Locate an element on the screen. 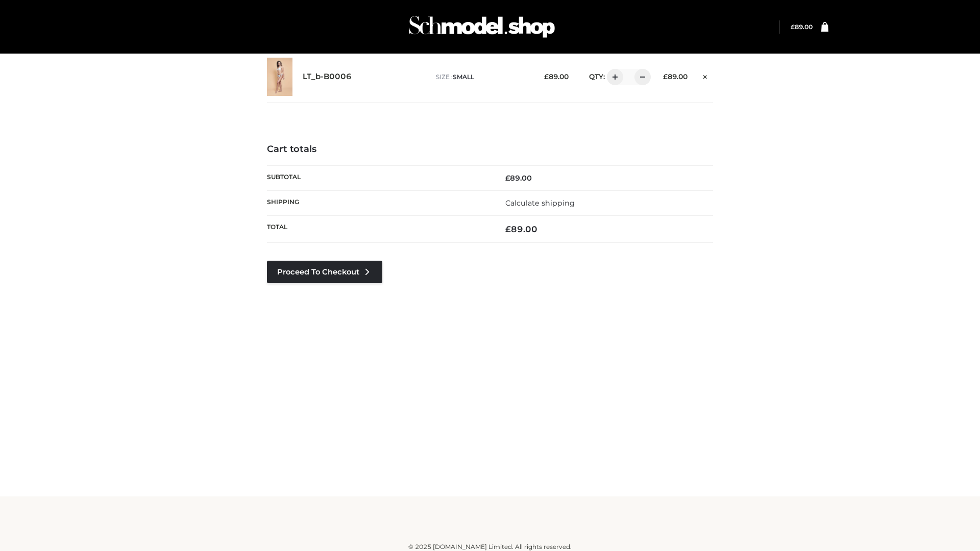 The width and height of the screenshot is (980, 551). a: Schmodel Admin 964 is located at coordinates (482, 26).